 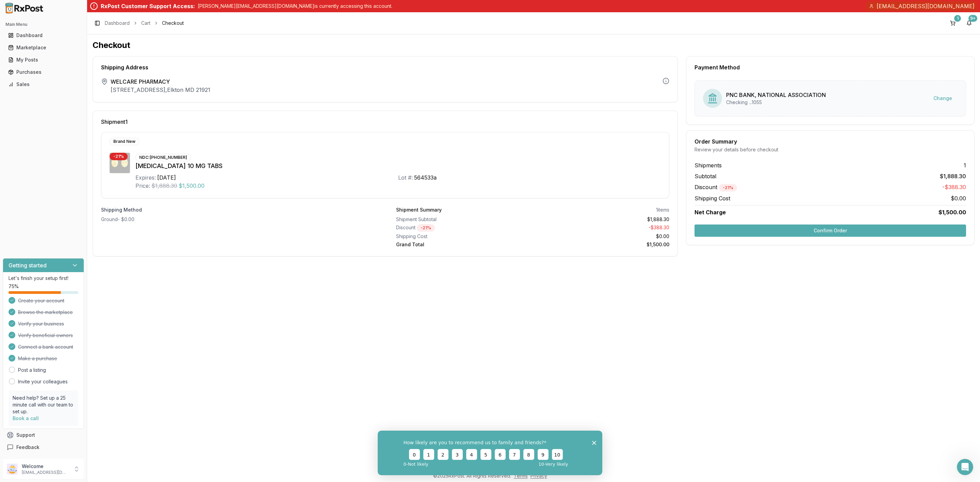 What do you see at coordinates (43, 405) in the screenshot?
I see `p: Need help? Set up a 25 minute call with our team to set up.` at bounding box center [43, 405].